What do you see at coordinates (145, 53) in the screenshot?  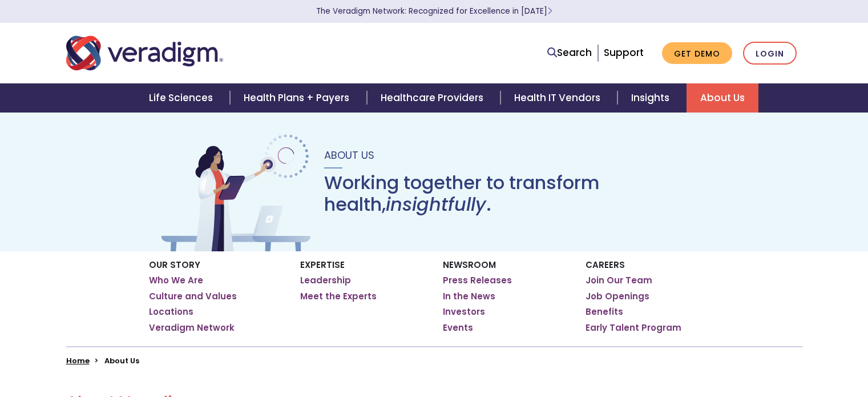 I see `a: Veradigm logo` at bounding box center [145, 53].